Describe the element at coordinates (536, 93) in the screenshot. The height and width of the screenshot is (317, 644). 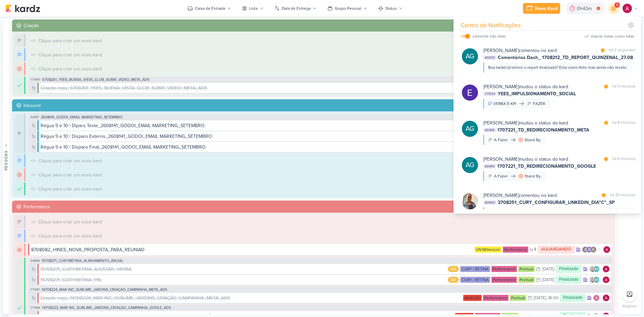
I see `span: YEES_IMPULSIONAMENTO_SOCIAL` at that location.